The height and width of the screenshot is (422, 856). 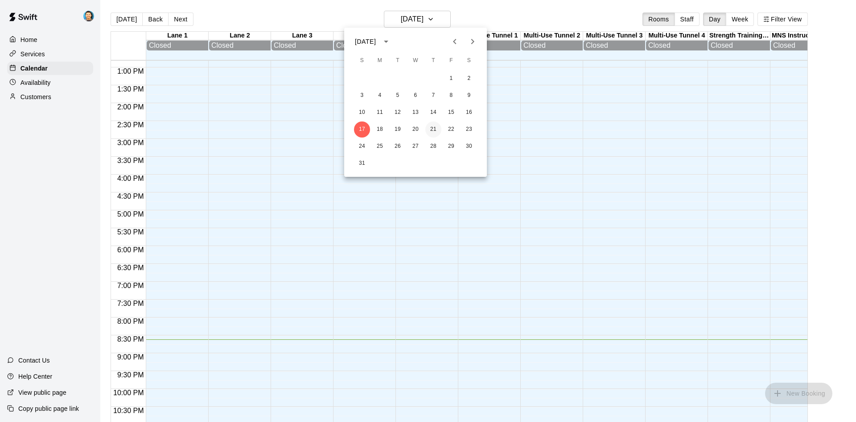 I want to click on button: 3, so click(x=362, y=95).